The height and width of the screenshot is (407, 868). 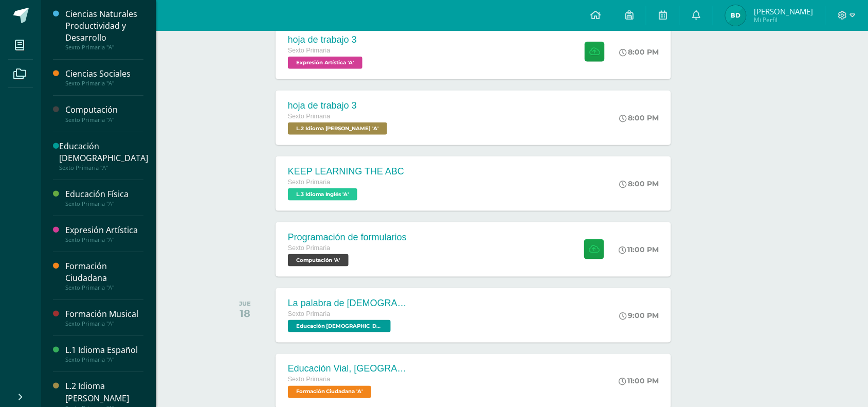 What do you see at coordinates (104, 276) in the screenshot?
I see `a: Formación CiudadanaSexto Primaria "A"` at bounding box center [104, 276].